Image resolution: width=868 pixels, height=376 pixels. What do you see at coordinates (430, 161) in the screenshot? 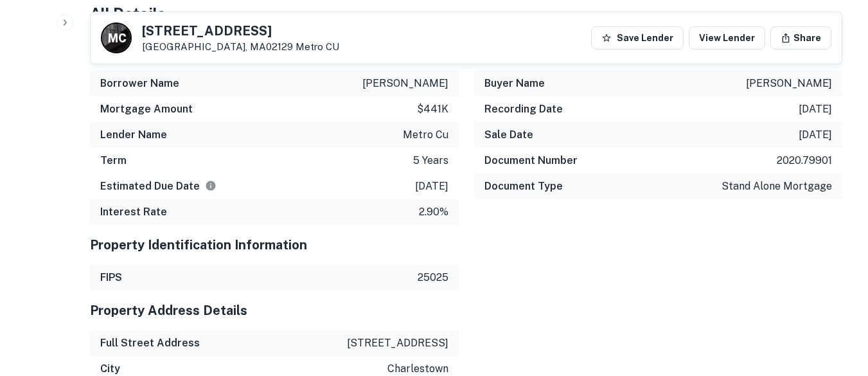
I see `p: 5 years` at bounding box center [430, 161].